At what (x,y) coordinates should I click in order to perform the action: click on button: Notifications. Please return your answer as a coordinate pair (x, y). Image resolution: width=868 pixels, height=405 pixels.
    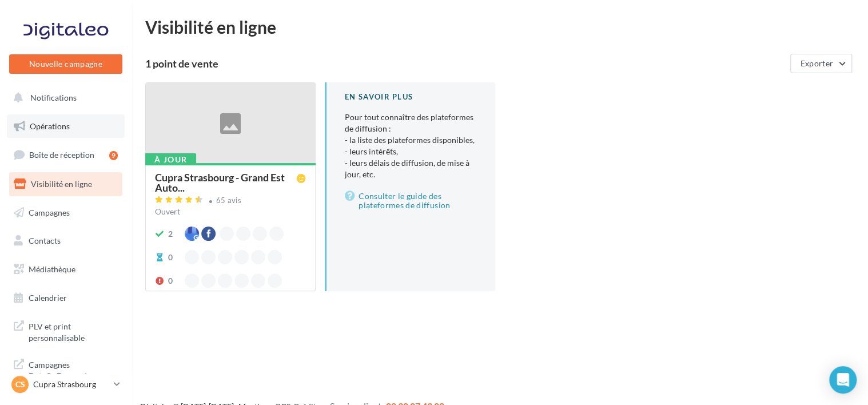
    Looking at the image, I should click on (64, 98).